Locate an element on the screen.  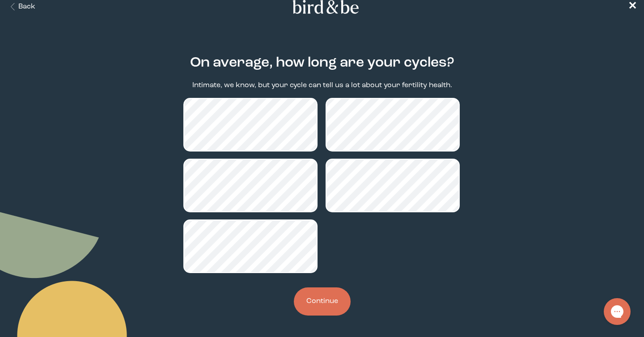
button: Continue is located at coordinates (322, 301).